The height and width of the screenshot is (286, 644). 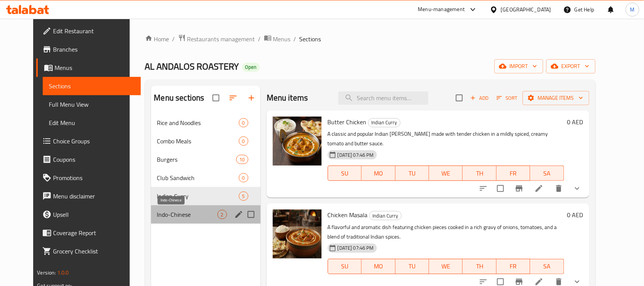 I want to click on a: Edit Restaurant, so click(x=89, y=31).